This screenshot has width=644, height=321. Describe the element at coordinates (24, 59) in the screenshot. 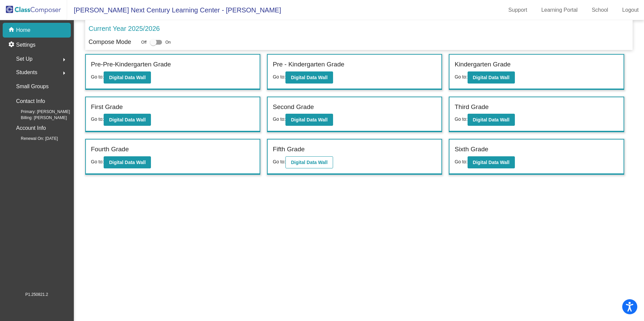

I see `span: Set Up` at that location.